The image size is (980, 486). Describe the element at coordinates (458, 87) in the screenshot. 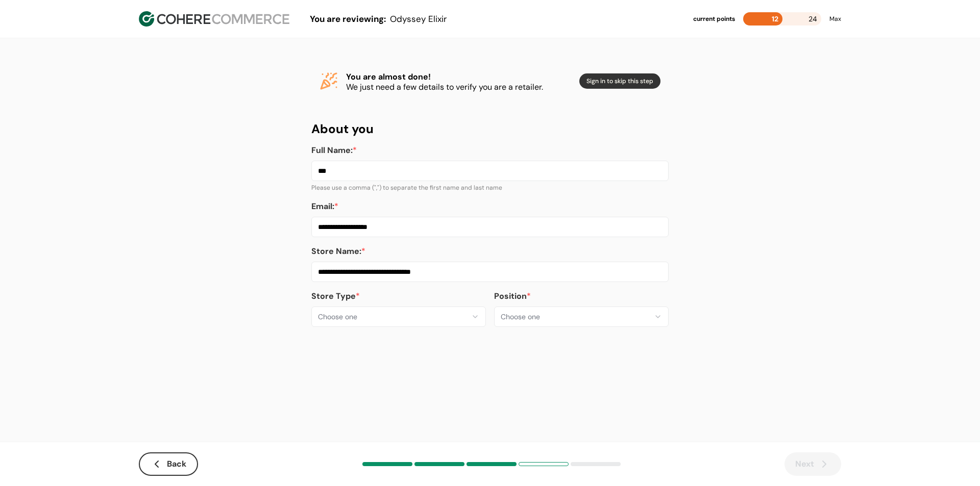

I see `p: We just need a few details to verify you are a retailer.` at that location.